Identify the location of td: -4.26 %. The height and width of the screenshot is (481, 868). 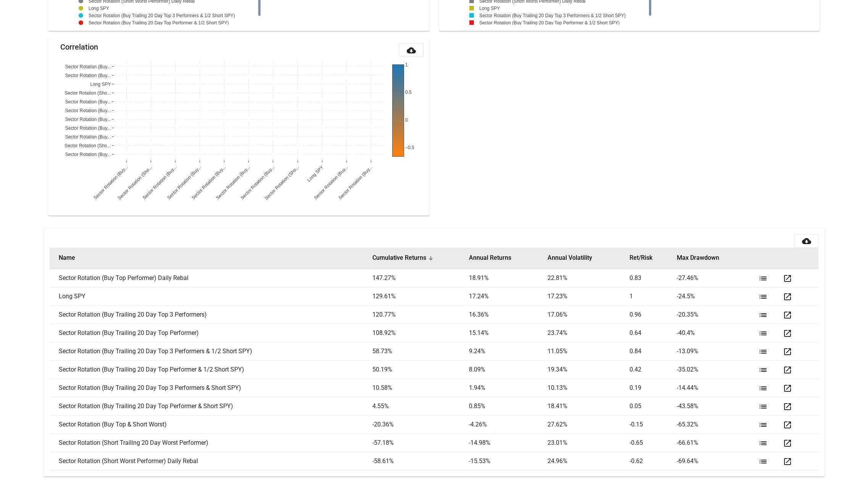
(508, 425).